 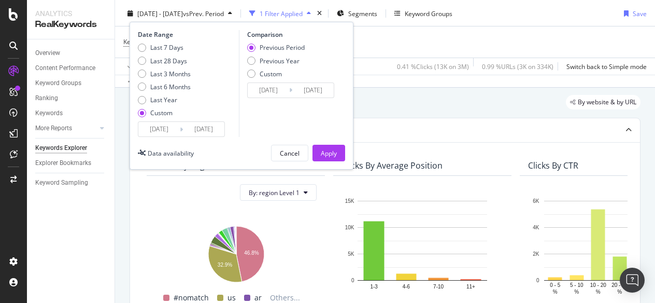 What do you see at coordinates (62, 182) in the screenshot?
I see `div: Keyword Sampling` at bounding box center [62, 182].